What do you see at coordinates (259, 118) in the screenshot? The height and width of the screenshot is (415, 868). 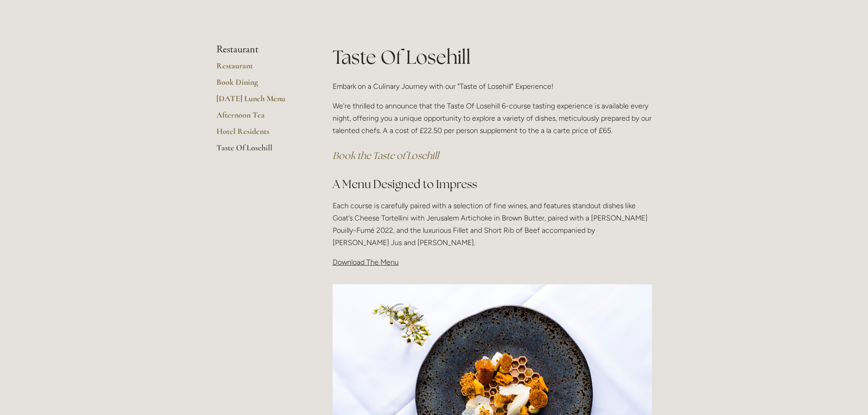 I see `a: Afternoon Tea` at bounding box center [259, 118].